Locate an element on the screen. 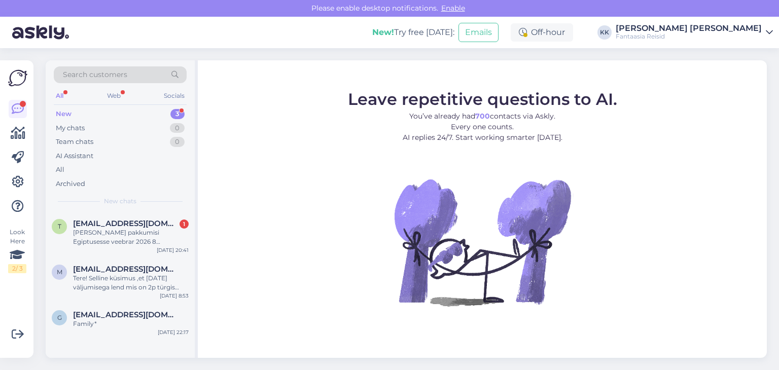 The width and height of the screenshot is (779, 370). div: Web is located at coordinates (114, 96).